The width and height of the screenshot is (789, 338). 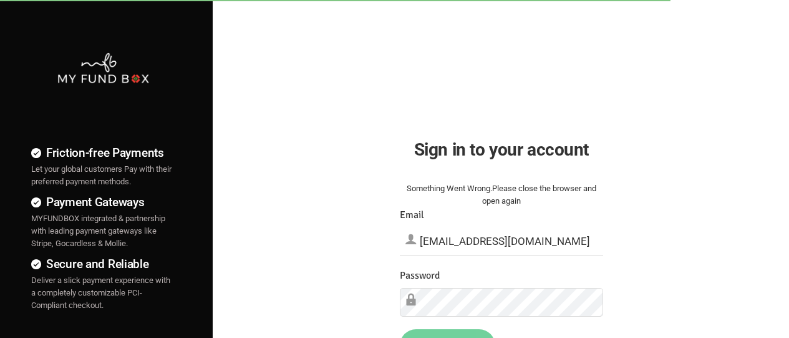 What do you see at coordinates (103, 68) in the screenshot?
I see `img: mfbwhite.png` at bounding box center [103, 68].